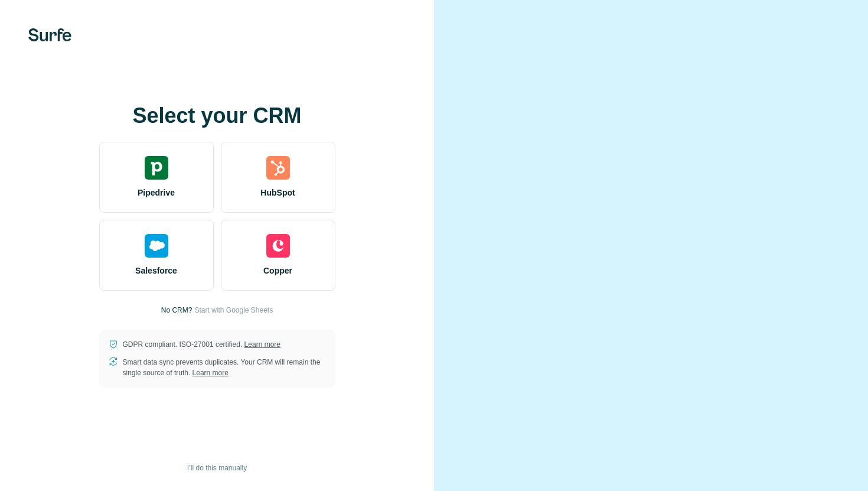  What do you see at coordinates (277, 271) in the screenshot?
I see `span: Copper` at bounding box center [277, 271].